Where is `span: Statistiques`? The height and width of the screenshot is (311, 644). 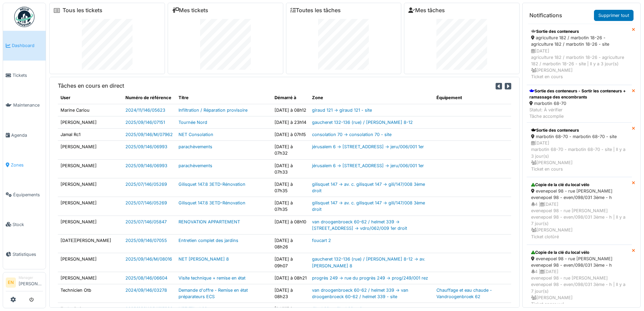
span: Statistiques is located at coordinates (28, 254).